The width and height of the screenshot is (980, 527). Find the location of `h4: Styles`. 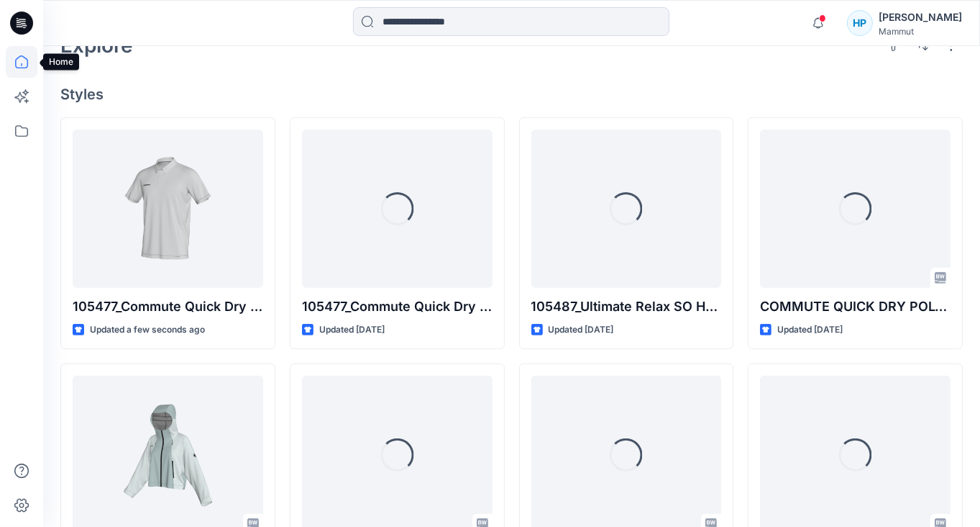

h4: Styles is located at coordinates (511, 94).